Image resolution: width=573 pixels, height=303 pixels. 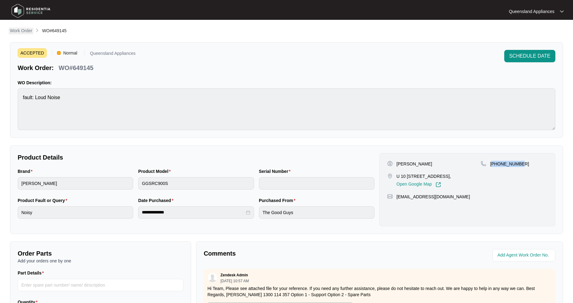 I want to click on p: WO#649145, so click(x=76, y=68).